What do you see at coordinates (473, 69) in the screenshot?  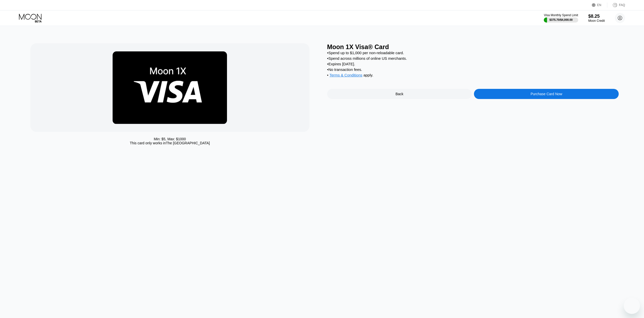 I see `div: • No transaction fees.` at bounding box center [473, 69].